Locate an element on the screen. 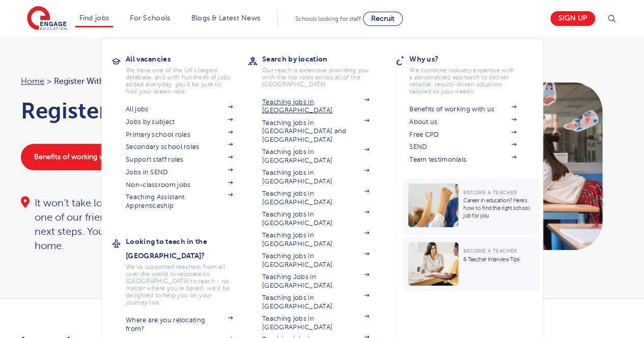  a: Search by locationOur reach is extensive providing you with the top roles across all of the [GEOG... is located at coordinates (323, 69).